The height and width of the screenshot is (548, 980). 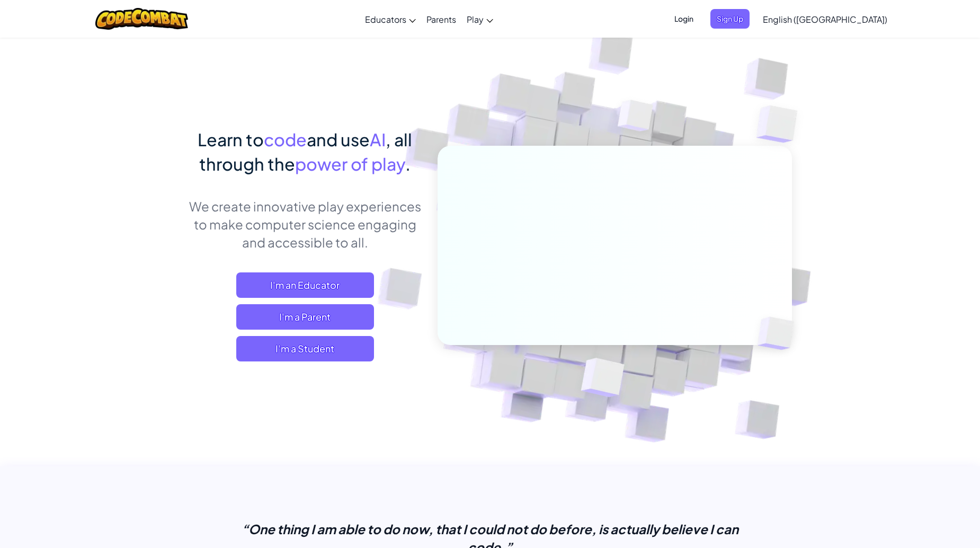 I want to click on span: Sign Up, so click(x=730, y=19).